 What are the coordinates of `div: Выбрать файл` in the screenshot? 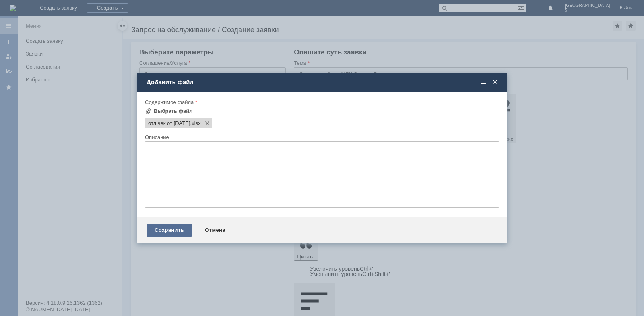 It's located at (173, 111).